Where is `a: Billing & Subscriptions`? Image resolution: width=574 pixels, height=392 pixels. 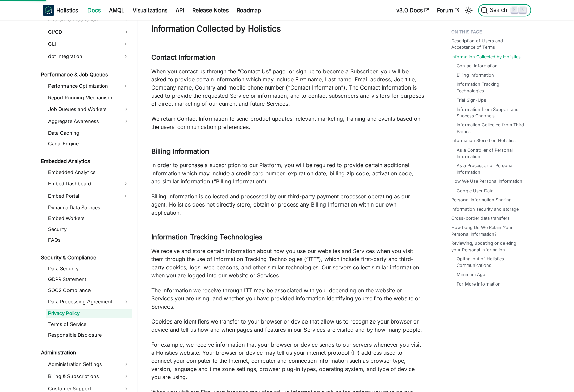 a: Billing & Subscriptions is located at coordinates (89, 377).